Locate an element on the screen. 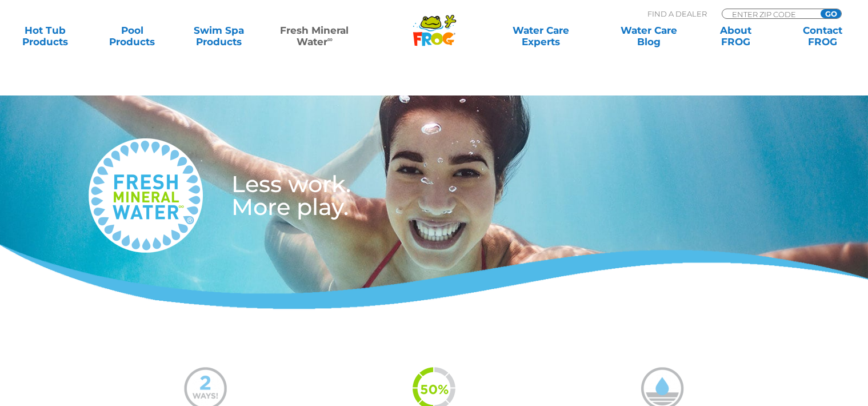  input: GO is located at coordinates (831, 14).